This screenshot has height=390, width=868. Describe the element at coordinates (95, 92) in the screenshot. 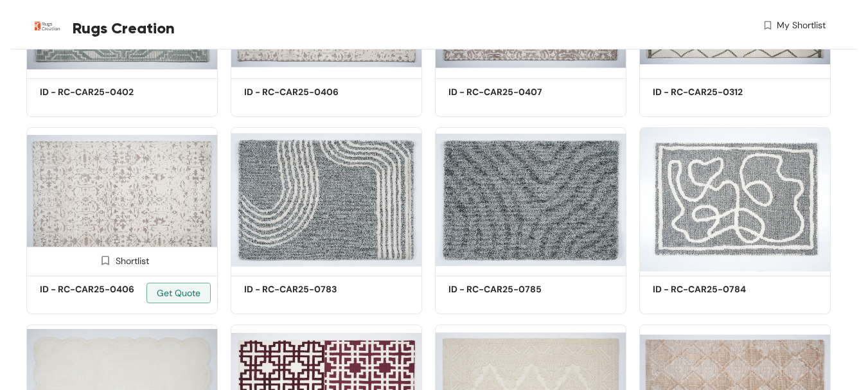

I see `h5: ID - RC-CAR25-0402` at that location.